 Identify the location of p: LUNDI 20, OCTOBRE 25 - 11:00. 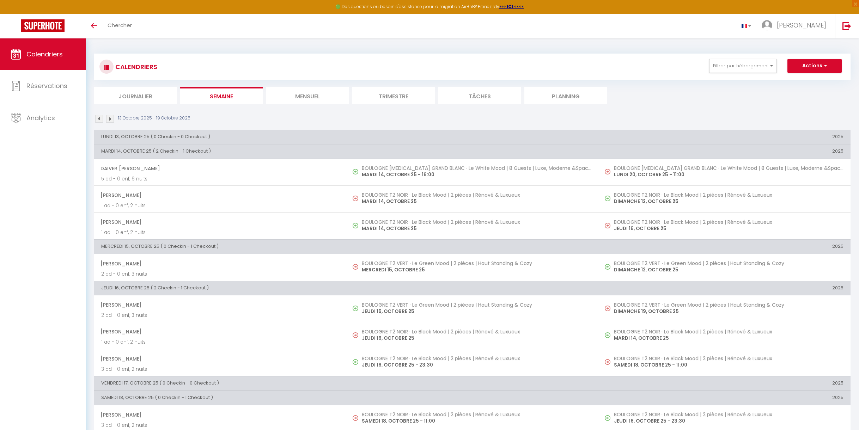
(729, 175).